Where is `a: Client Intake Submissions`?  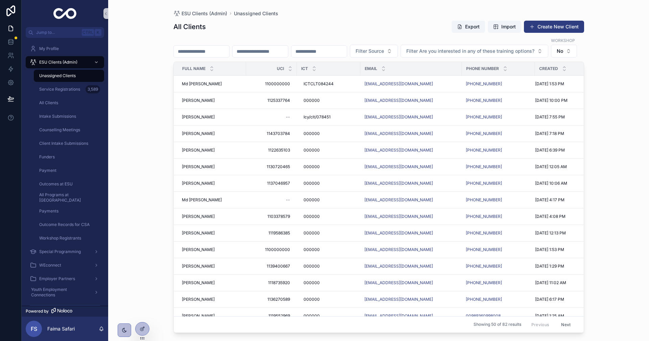 a: Client Intake Submissions is located at coordinates (69, 143).